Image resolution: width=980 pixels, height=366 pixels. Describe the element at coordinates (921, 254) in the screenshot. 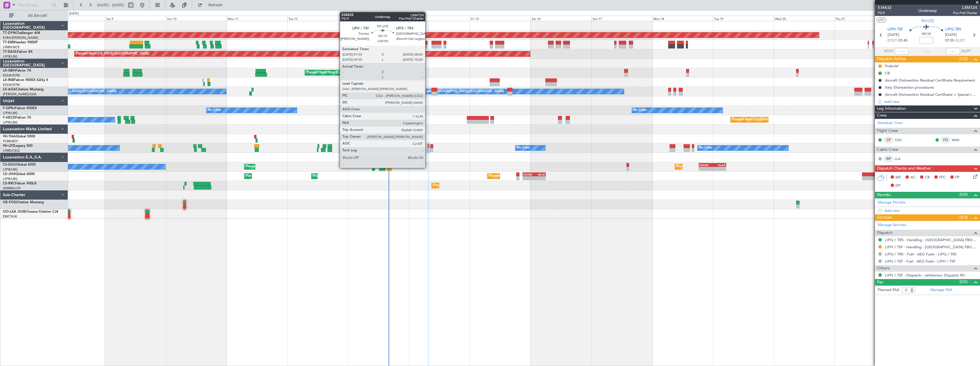

I see `a: LIPQ / TRS - Fuel - AEG Fuels - LIPQ / TRS` at that location.